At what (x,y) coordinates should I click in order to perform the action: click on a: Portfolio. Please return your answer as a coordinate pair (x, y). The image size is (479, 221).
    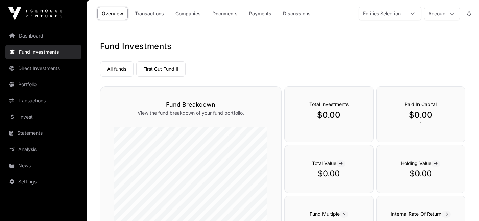
    Looking at the image, I should click on (43, 85).